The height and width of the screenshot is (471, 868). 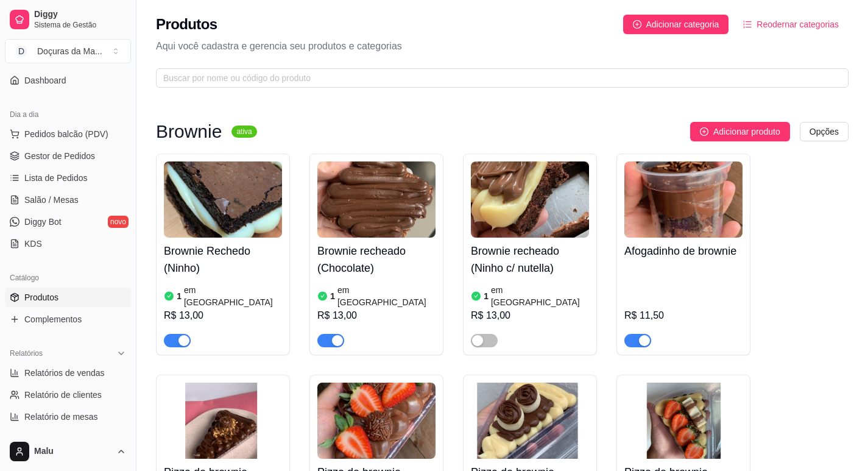 What do you see at coordinates (68, 395) in the screenshot?
I see `a: Relatório de clientes` at bounding box center [68, 395].